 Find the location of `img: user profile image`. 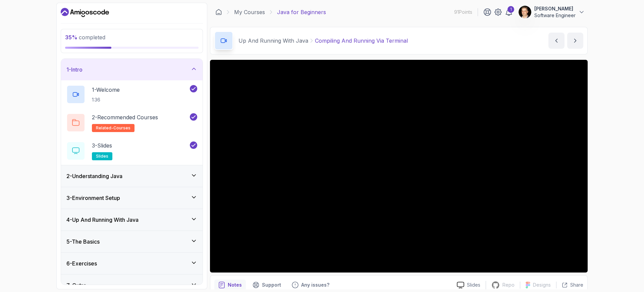

img: user profile image is located at coordinates (525, 12).